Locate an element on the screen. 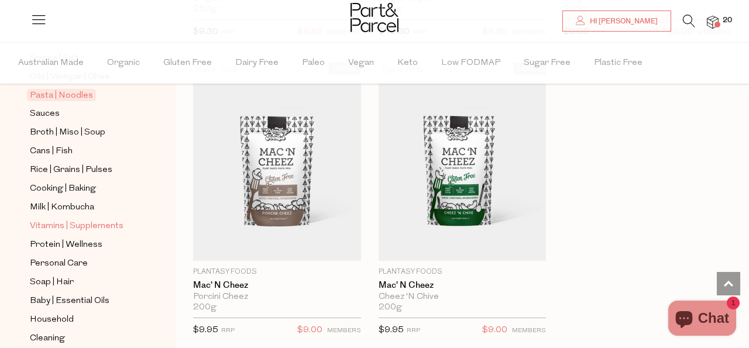 Image resolution: width=749 pixels, height=348 pixels. span: Organic is located at coordinates (123, 63).